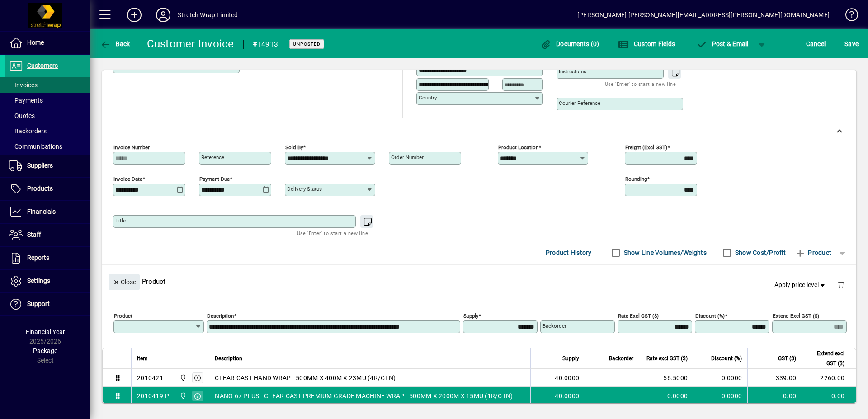 Image resolution: width=868 pixels, height=419 pixels. Describe the element at coordinates (40, 166) in the screenshot. I see `span: Suppliers` at that location.